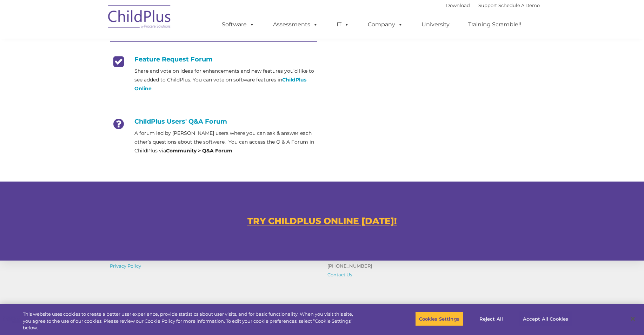  What do you see at coordinates (140, 18) in the screenshot?
I see `img: ChildPlus by Procare Solutions` at bounding box center [140, 18].